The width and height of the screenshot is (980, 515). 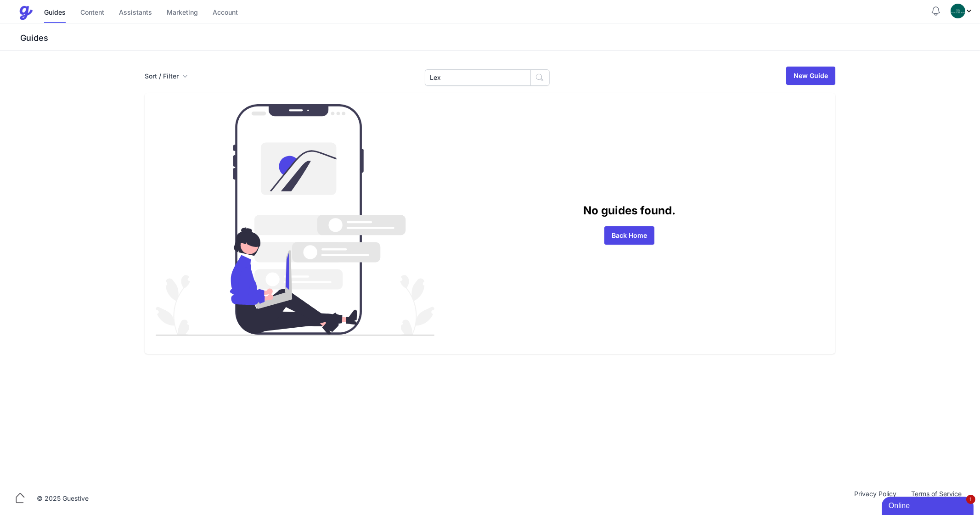 What do you see at coordinates (63, 498) in the screenshot?
I see `div: © 2025 Guestive` at bounding box center [63, 498].